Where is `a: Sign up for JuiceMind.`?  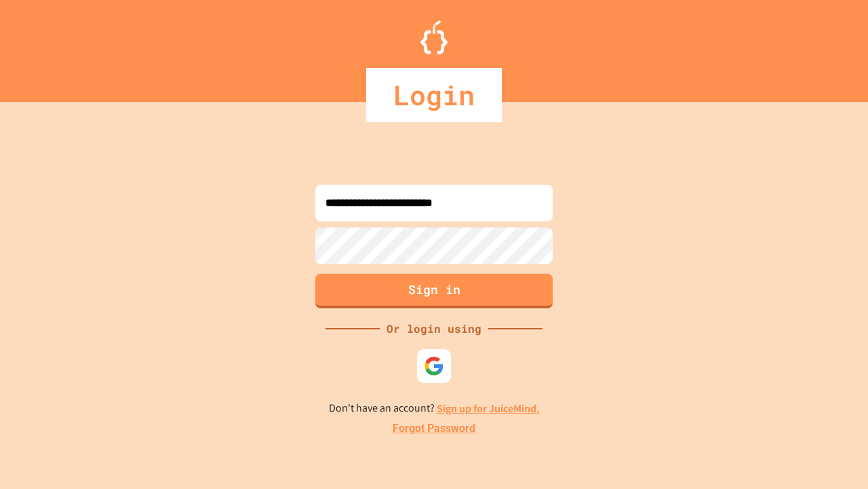 a: Sign up for JuiceMind. is located at coordinates (489, 408).